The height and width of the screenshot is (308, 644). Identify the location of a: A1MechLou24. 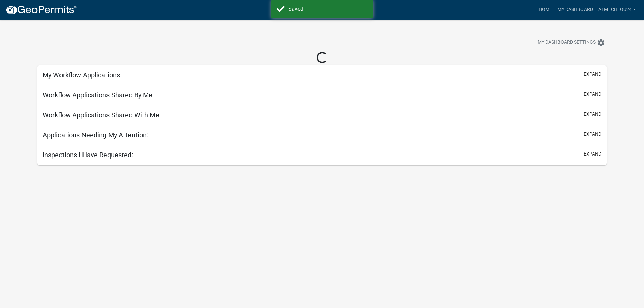
(617, 10).